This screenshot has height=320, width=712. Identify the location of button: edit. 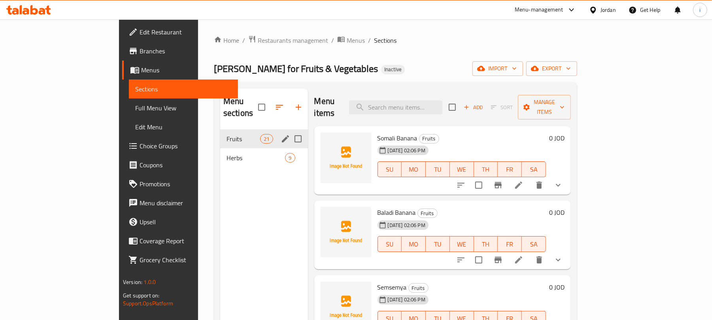
(286, 139).